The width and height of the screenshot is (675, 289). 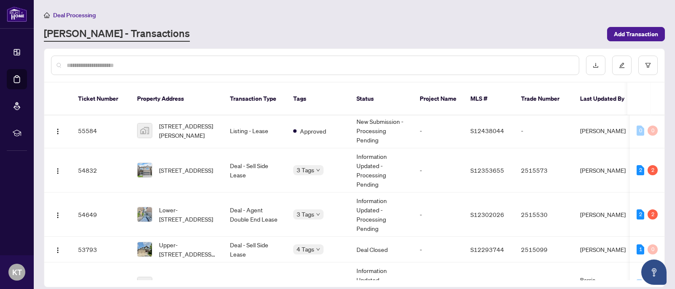 I want to click on th: Last Updated By, so click(x=605, y=99).